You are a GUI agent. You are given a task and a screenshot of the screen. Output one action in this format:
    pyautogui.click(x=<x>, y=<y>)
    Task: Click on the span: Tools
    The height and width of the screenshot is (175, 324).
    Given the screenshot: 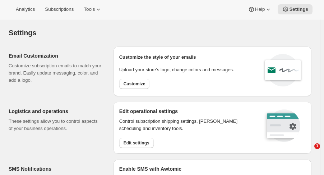 What is the action you would take?
    pyautogui.click(x=89, y=9)
    